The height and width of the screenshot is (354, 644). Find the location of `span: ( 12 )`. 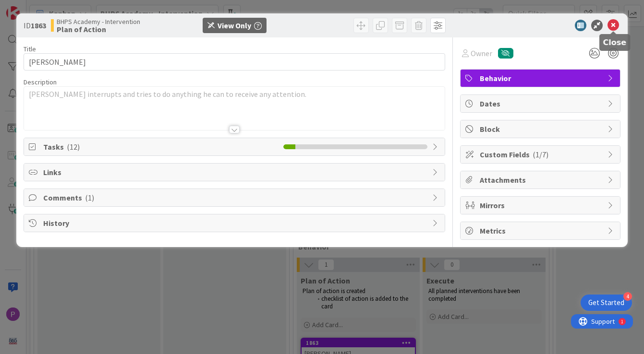

span: ( 12 ) is located at coordinates (73, 147).